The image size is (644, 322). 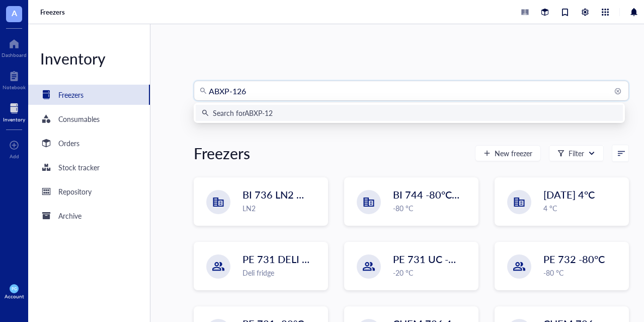 I want to click on div: -20 °C, so click(x=432, y=272).